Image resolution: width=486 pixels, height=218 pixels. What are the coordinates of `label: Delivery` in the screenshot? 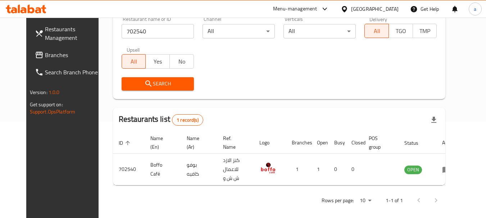 It's located at (378, 19).